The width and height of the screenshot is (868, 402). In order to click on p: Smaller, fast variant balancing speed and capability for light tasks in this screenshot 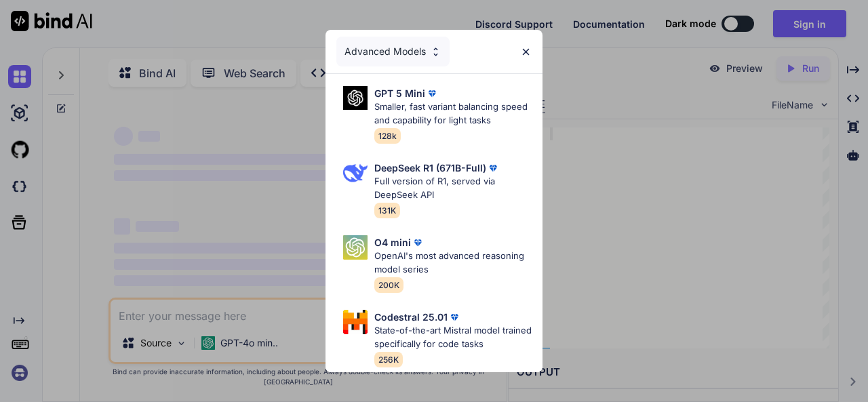, I will do `click(453, 113)`.